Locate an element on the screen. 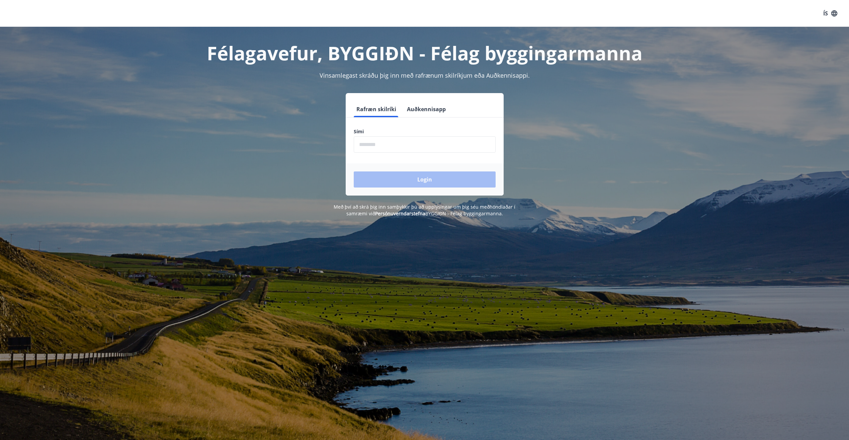 Image resolution: width=849 pixels, height=440 pixels. label: Sími is located at coordinates (425, 132).